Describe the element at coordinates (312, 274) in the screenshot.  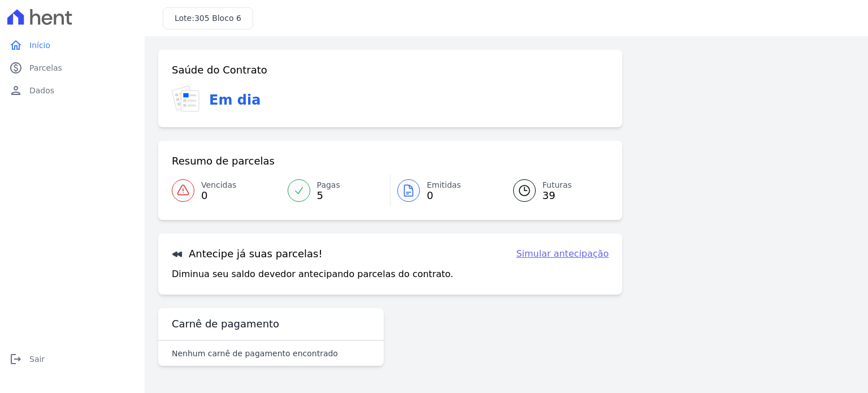
I see `p: Diminua seu saldo devedor antecipando parcelas do contrato.` at that location.